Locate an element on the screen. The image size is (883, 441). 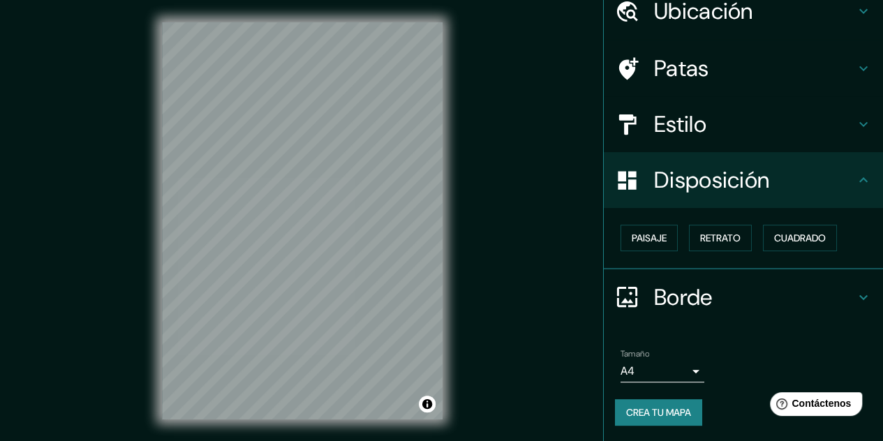
div: Estilo is located at coordinates (743, 124).